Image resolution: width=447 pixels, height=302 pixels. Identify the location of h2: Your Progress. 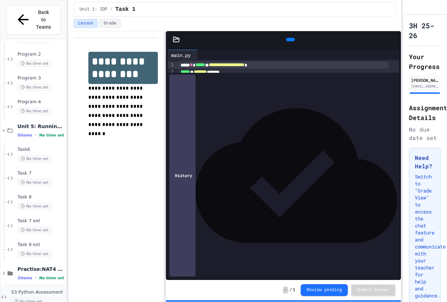
(425, 61).